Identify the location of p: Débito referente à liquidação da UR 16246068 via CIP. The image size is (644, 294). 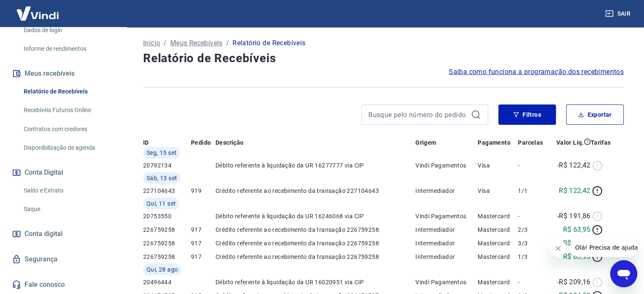
(316, 216).